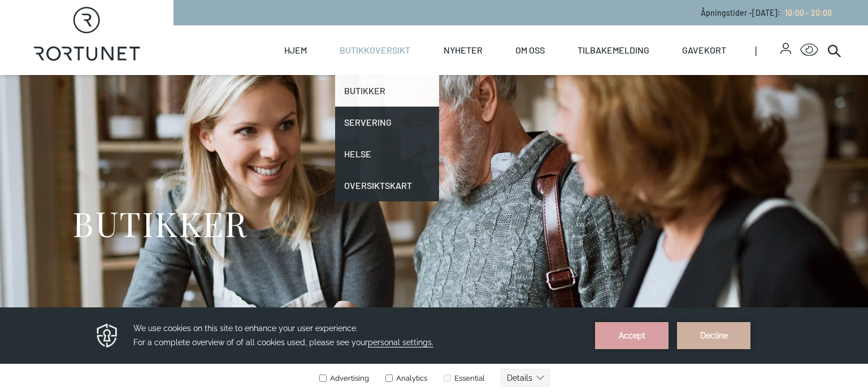  What do you see at coordinates (519, 70) in the screenshot?
I see `text: Details` at bounding box center [519, 70].